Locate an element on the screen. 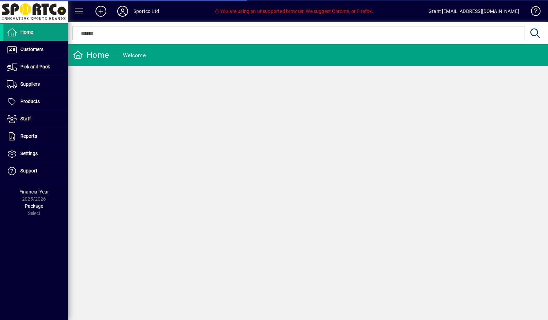  div: Home is located at coordinates (91, 55).